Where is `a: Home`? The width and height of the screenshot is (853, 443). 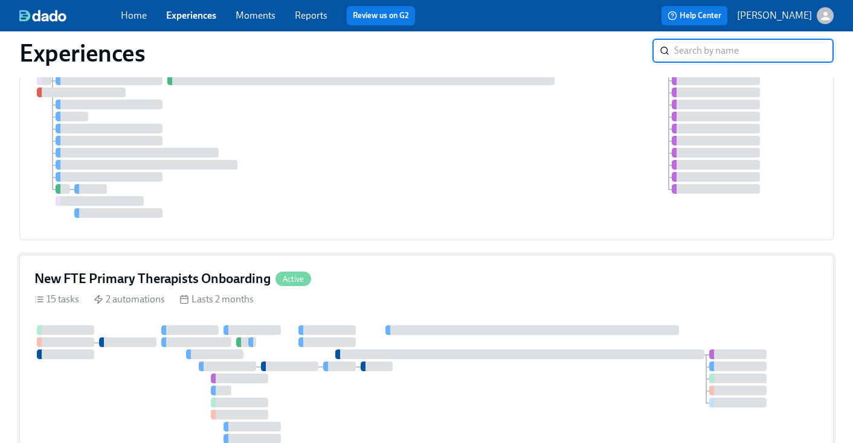 a: Home is located at coordinates (133, 15).